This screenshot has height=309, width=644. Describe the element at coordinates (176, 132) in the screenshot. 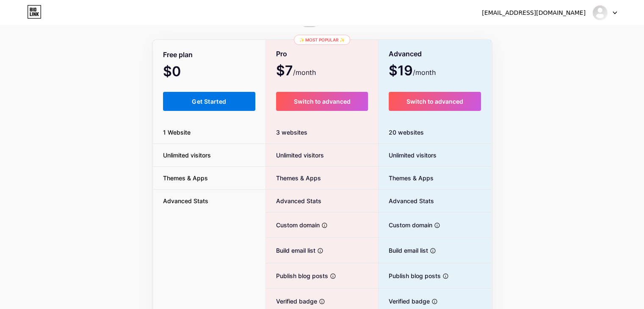

I see `span: 1 Website` at that location.